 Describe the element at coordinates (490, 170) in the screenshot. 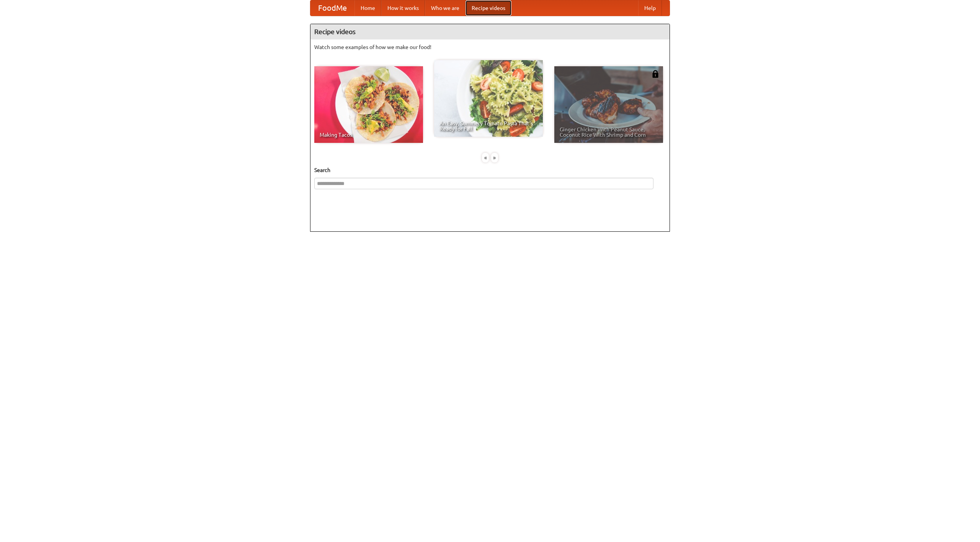

I see `h5: Search` at that location.